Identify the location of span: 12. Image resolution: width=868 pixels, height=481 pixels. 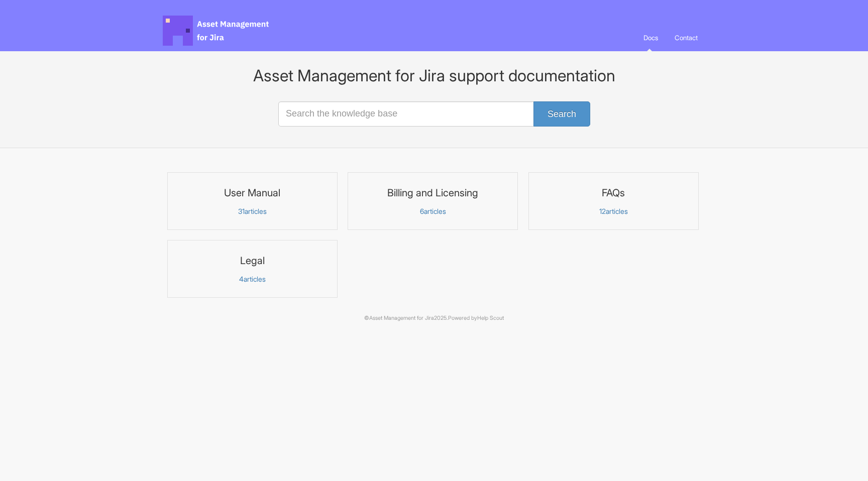
(602, 211).